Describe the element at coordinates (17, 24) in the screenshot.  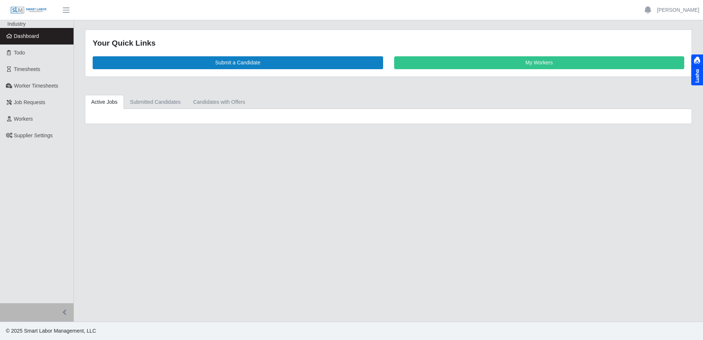
I see `span: Industry` at that location.